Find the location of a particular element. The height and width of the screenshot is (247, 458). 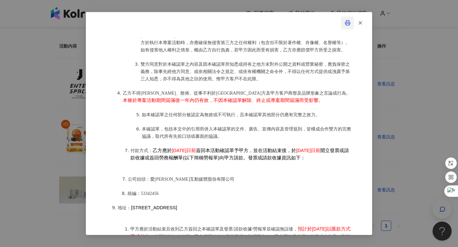

span: 本條於專案活動期間屆滿後一年內仍有效，不因本確認單解除、終止或專案期間屆滿而受影響。 is located at coordinates (223, 100).